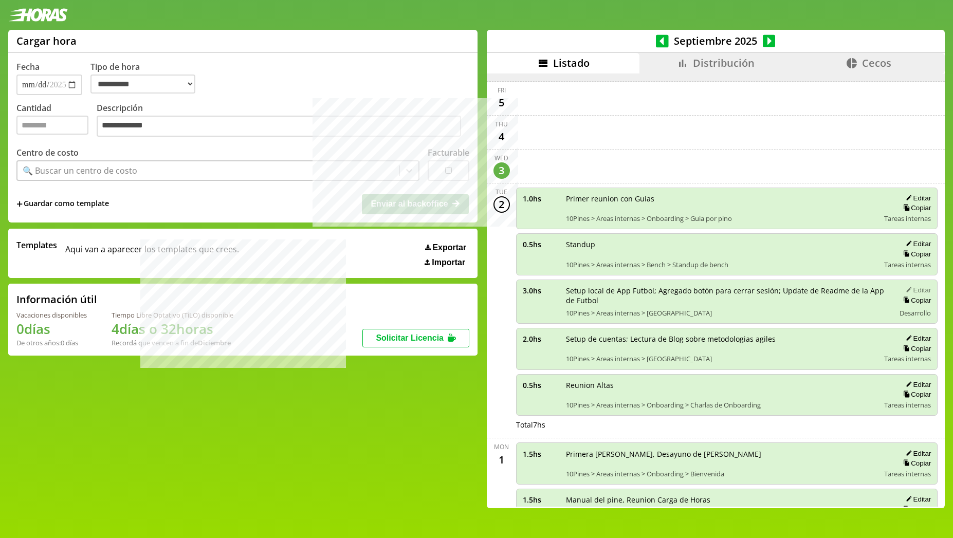 This screenshot has width=953, height=538. Describe the element at coordinates (541, 339) in the screenshot. I see `span: 2.0 hs` at that location.